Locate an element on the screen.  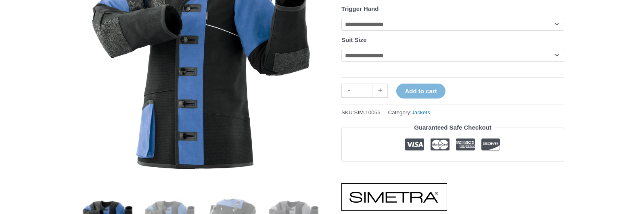
a: Jackets is located at coordinates (421, 112).